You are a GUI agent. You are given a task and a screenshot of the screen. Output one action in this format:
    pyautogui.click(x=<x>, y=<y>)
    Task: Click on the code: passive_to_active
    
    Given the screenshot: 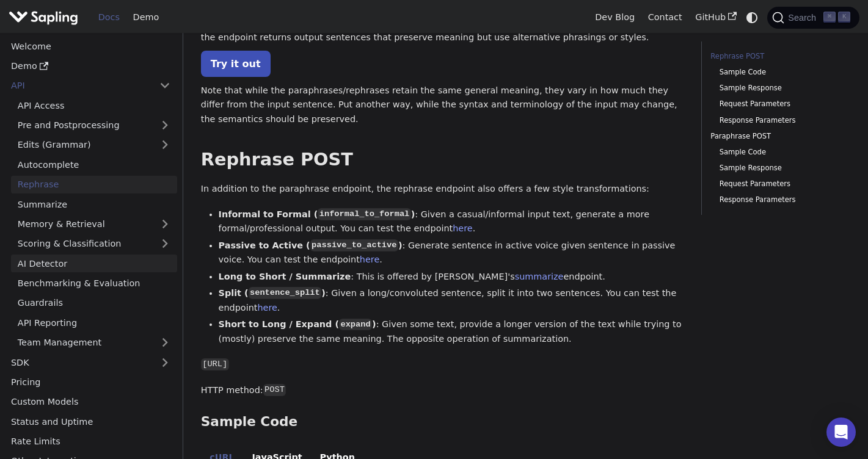 What is the action you would take?
    pyautogui.click(x=354, y=246)
    